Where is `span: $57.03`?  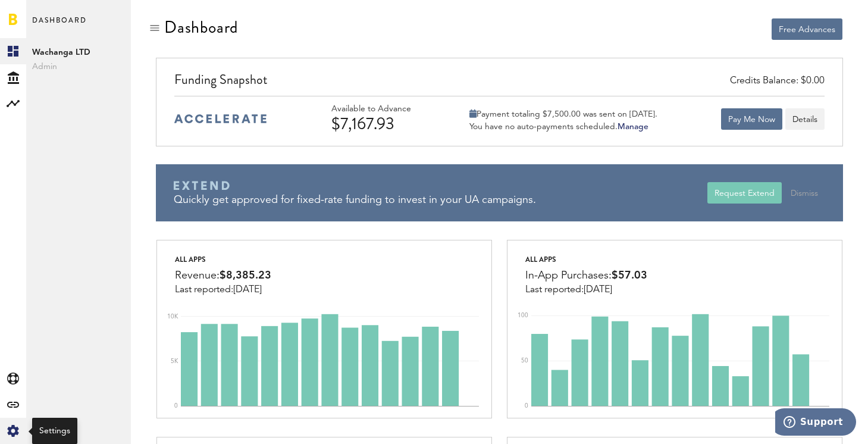 span: $57.03 is located at coordinates (630, 275).